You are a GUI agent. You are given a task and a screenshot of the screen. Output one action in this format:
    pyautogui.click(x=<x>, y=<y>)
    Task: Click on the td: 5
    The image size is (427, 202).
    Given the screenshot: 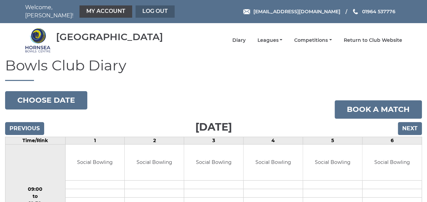 What is the action you would take?
    pyautogui.click(x=333, y=141)
    